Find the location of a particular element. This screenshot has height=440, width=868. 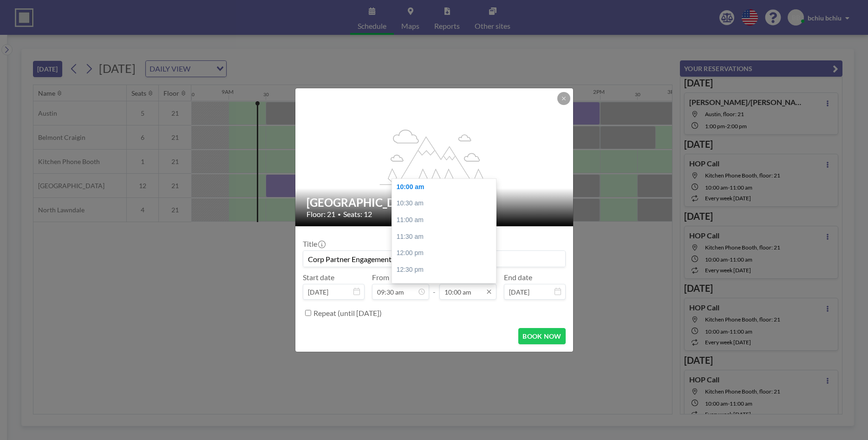

div: 12:00 pm is located at coordinates (444, 253).